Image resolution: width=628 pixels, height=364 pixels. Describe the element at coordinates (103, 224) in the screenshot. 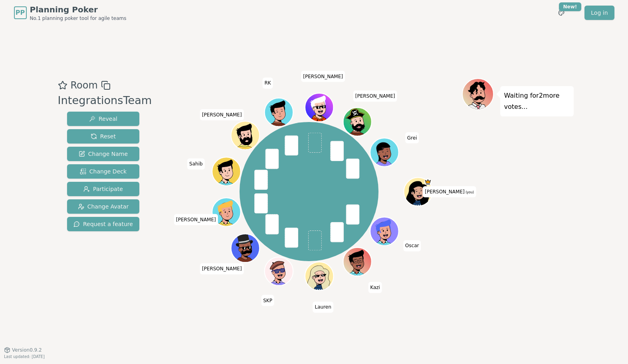

I see `button: Request a feature` at that location.